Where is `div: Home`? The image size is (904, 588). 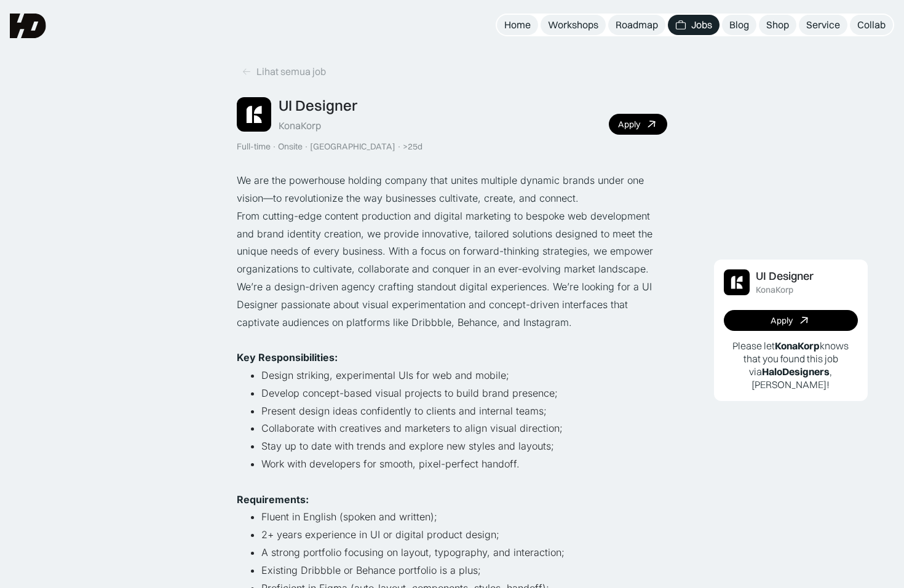 div: Home is located at coordinates (517, 24).